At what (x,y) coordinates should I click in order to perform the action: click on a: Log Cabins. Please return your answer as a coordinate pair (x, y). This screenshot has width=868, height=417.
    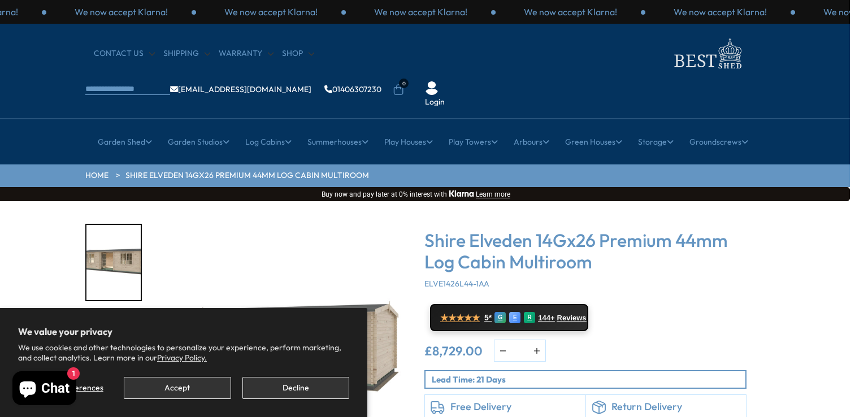
    Looking at the image, I should click on (269, 142).